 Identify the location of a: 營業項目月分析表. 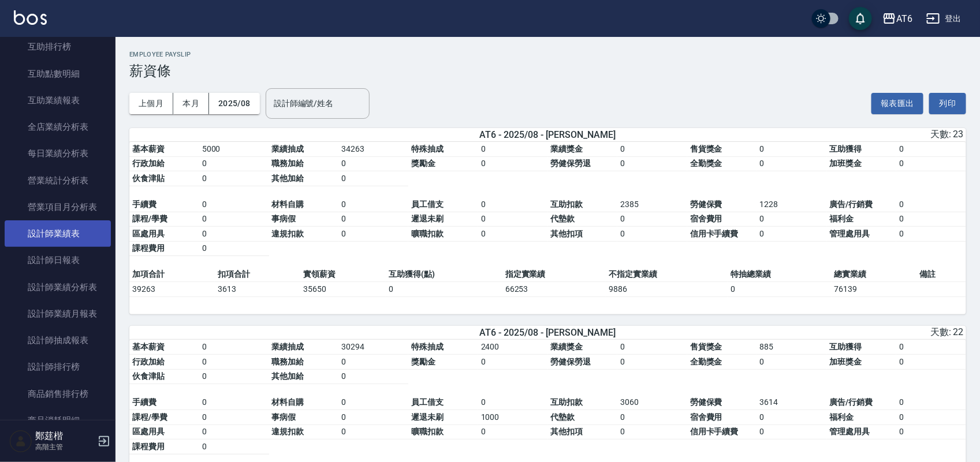
(58, 207).